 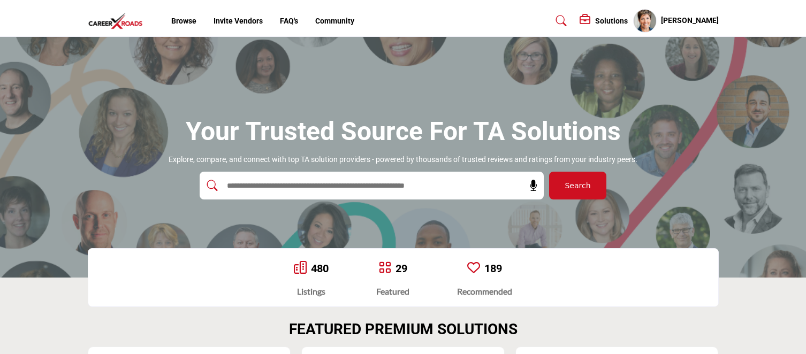 I want to click on span: Search, so click(x=578, y=186).